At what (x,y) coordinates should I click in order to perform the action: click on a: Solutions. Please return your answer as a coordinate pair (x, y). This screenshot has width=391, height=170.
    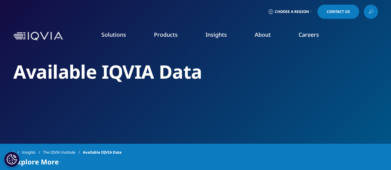
    Looking at the image, I should click on (114, 35).